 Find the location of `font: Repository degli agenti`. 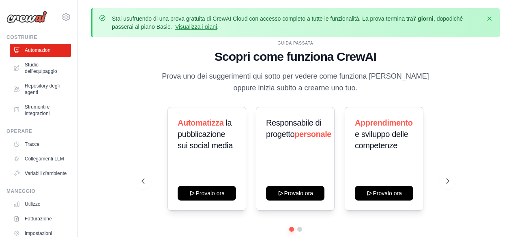

font: Repository degli agenti is located at coordinates (42, 89).